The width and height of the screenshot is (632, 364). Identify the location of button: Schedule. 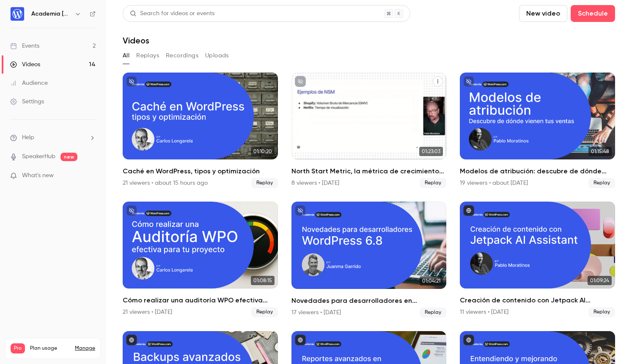
(592, 13).